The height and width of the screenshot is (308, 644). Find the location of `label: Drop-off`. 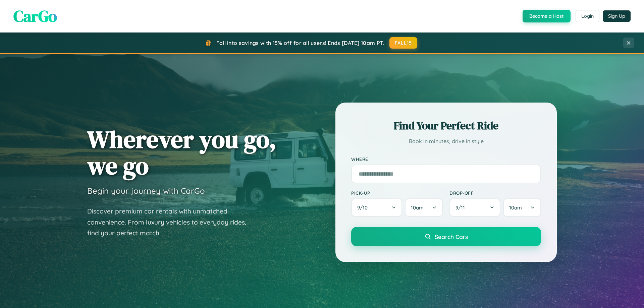

label: Drop-off is located at coordinates (495, 193).